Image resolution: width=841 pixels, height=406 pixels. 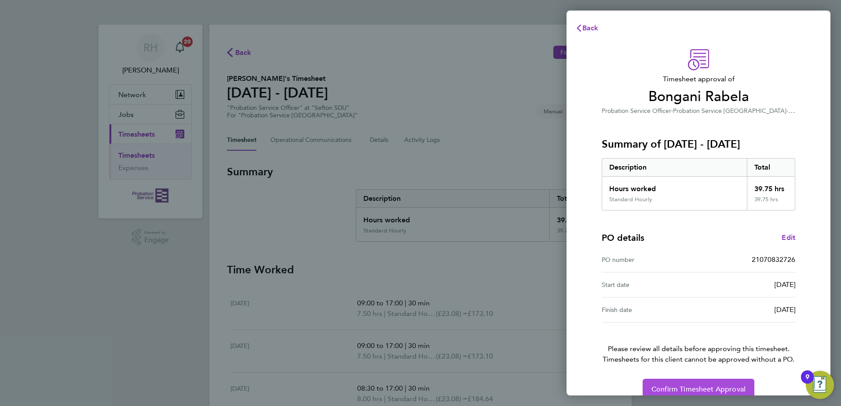 What do you see at coordinates (699, 390) in the screenshot?
I see `button: Confirm Timesheet Approval` at bounding box center [699, 390].